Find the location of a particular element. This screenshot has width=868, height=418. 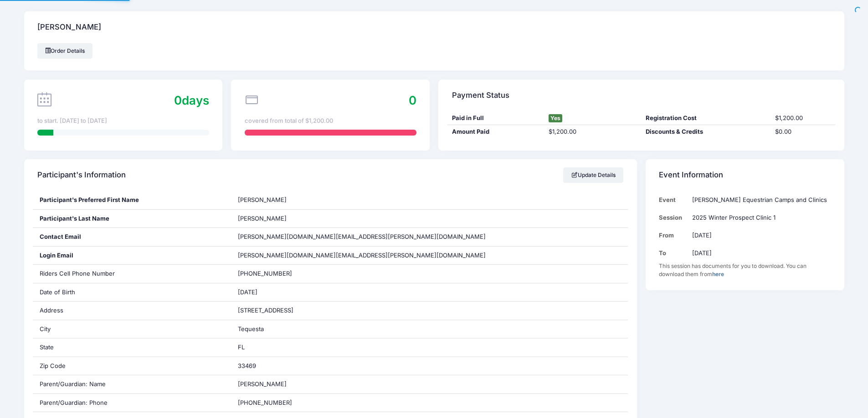

a: Update Details is located at coordinates (593, 175).